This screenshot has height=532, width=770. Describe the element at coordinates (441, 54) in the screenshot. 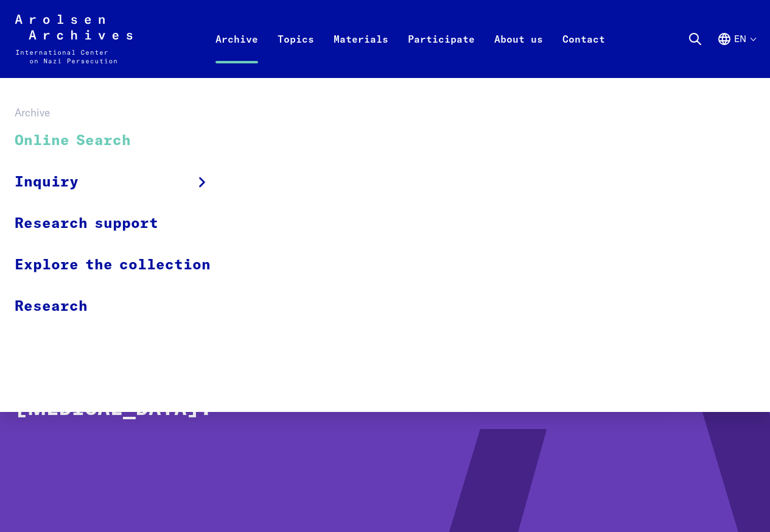

I see `a: Participate` at that location.